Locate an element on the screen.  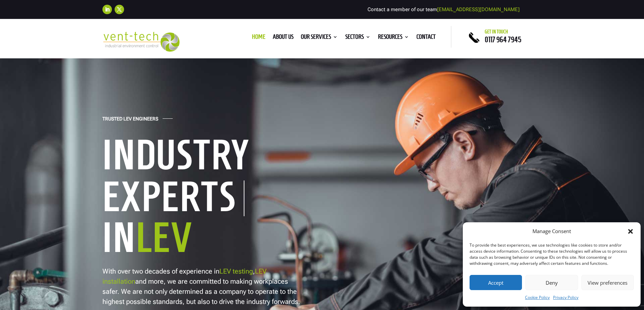
a: Resources is located at coordinates (393, 38).